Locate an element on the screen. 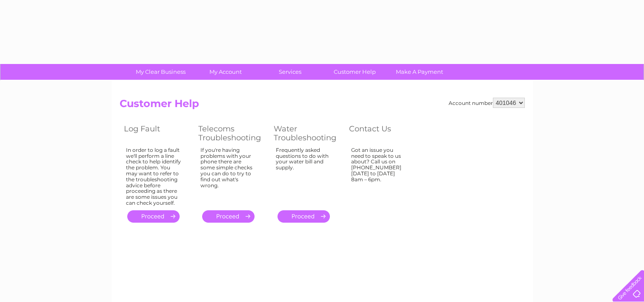  div: Account number is located at coordinates (487, 103).